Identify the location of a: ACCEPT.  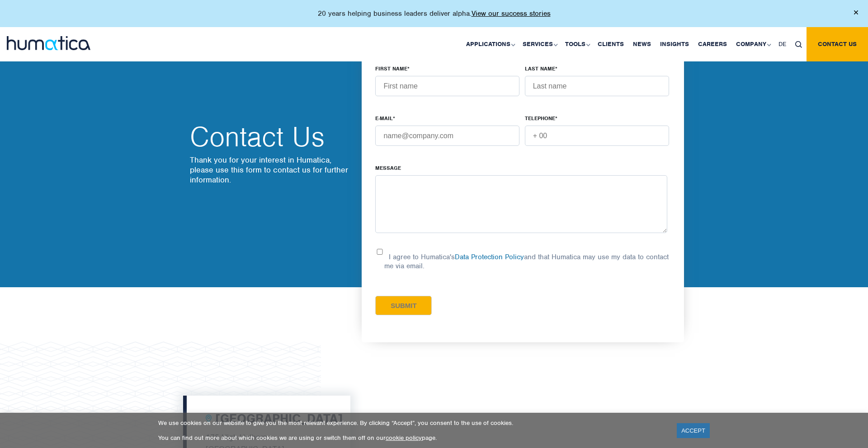
(693, 431).